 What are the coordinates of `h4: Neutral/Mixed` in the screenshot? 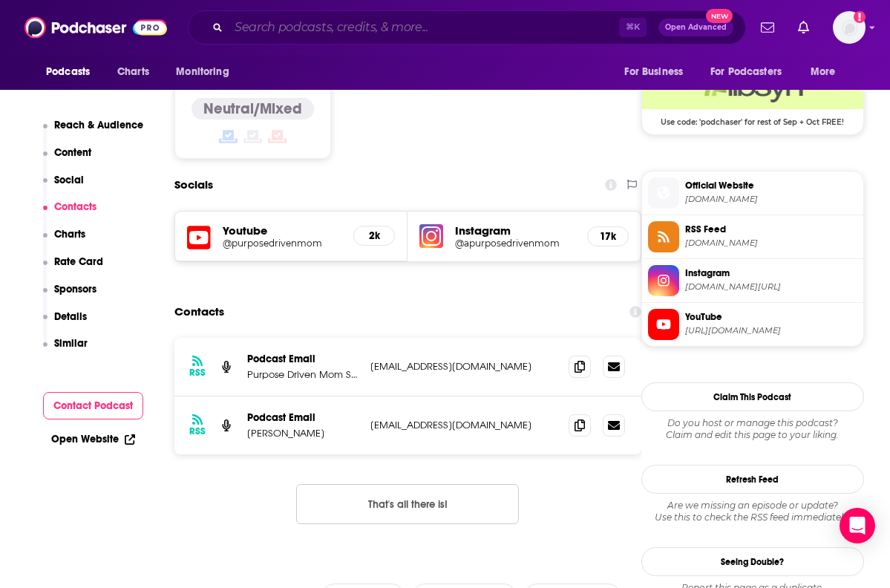 It's located at (252, 108).